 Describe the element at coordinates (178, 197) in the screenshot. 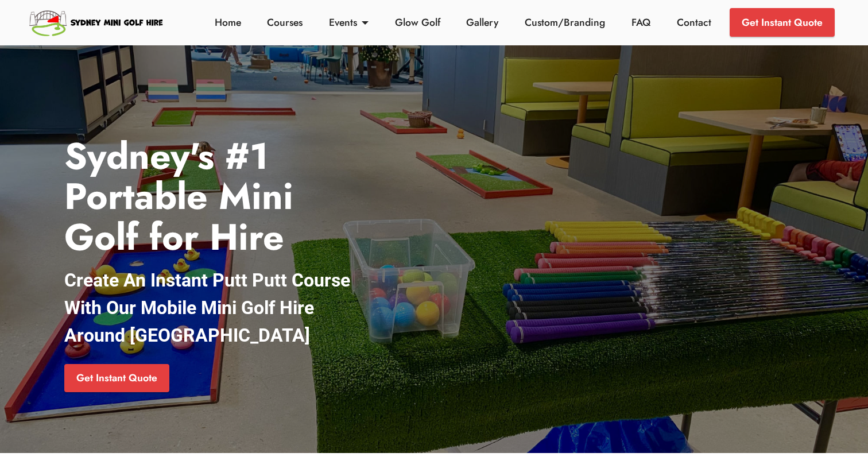

I see `strong: Sydney's #1 Portable Mini Golf for Hire` at that location.